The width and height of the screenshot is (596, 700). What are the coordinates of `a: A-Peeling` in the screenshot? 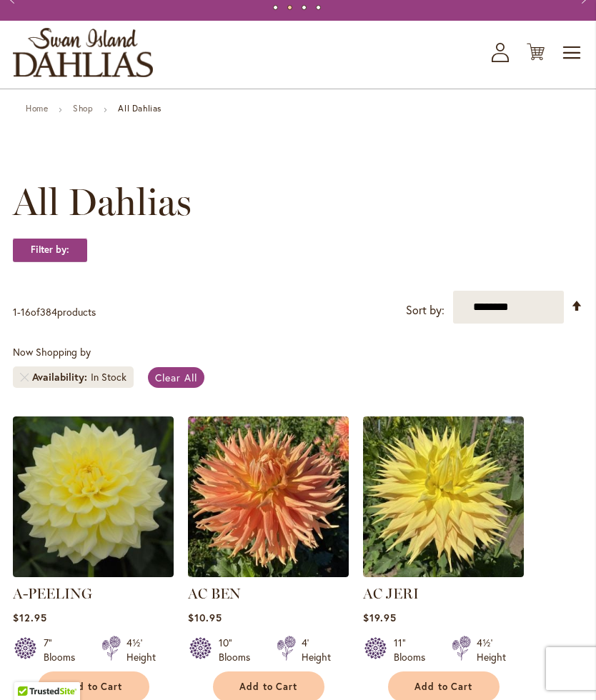 It's located at (93, 573).